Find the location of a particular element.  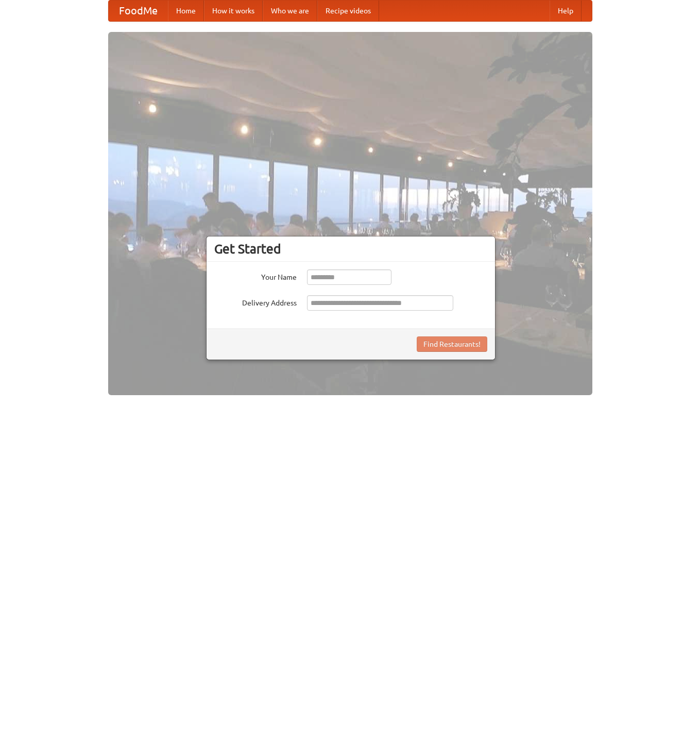

button: Find Restaurants! is located at coordinates (451, 344).